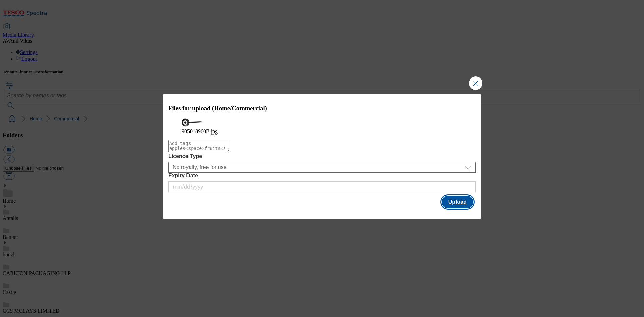 This screenshot has width=644, height=317. Describe the element at coordinates (322, 132) in the screenshot. I see `figcaption: 905018960B.jpg` at that location.